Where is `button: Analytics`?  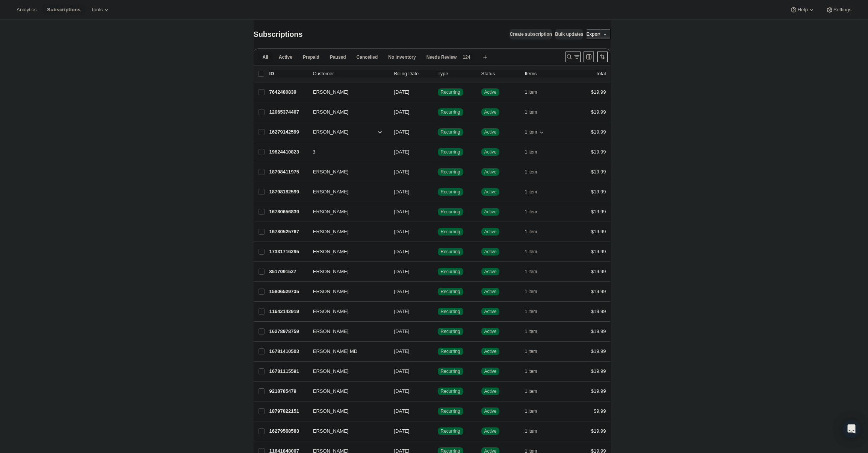 button: Analytics is located at coordinates (26, 10).